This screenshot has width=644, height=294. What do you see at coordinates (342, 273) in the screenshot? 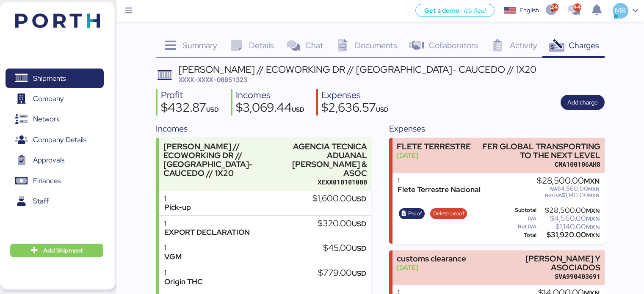
I see `div: $779.00` at bounding box center [342, 273].